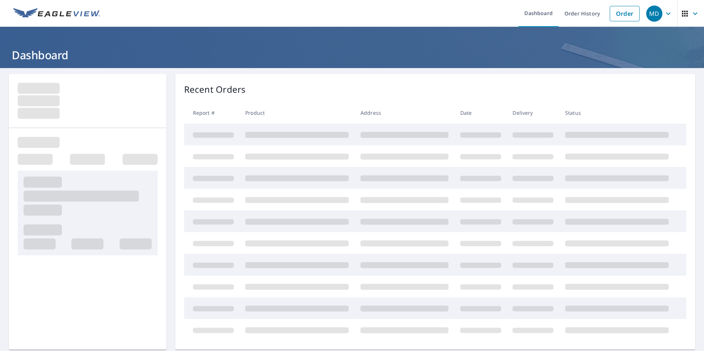 This screenshot has width=704, height=351. I want to click on th: Address, so click(404, 113).